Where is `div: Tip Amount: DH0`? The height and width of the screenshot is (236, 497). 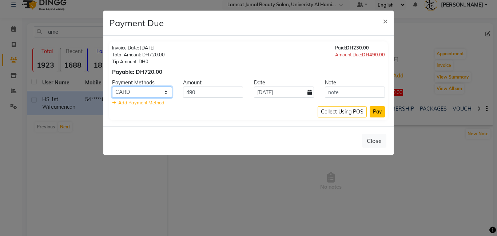 div: Tip Amount: DH0 is located at coordinates (138, 61).